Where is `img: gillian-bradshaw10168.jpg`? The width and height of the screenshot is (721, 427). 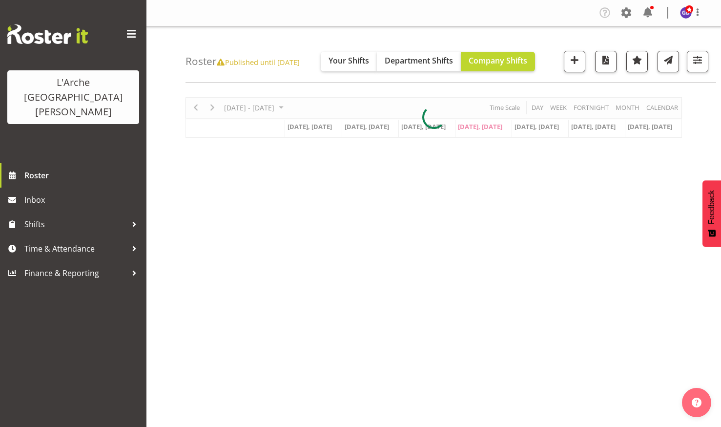
img: gillian-bradshaw10168.jpg is located at coordinates (686, 13).